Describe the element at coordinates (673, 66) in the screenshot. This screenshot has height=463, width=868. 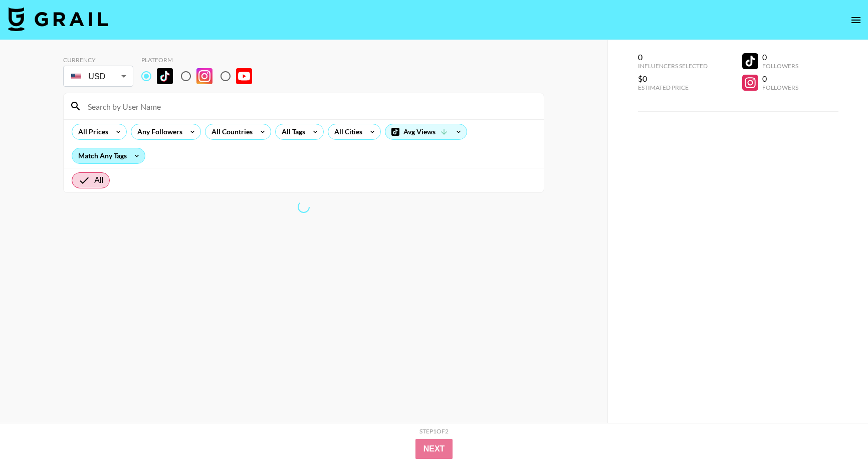
I see `div: Influencers Selected` at that location.